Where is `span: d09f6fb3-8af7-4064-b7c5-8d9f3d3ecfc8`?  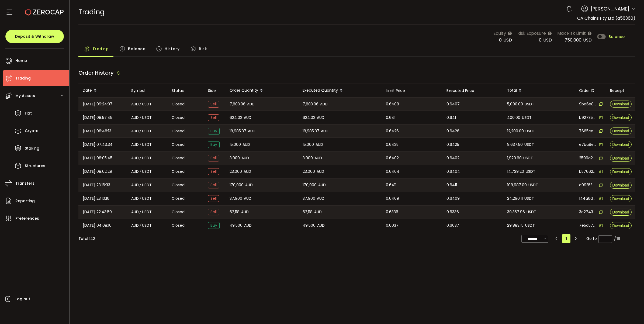
span: d09f6fb3-8af7-4064-b7c5-8d9f3d3ecfc8 is located at coordinates (588, 185).